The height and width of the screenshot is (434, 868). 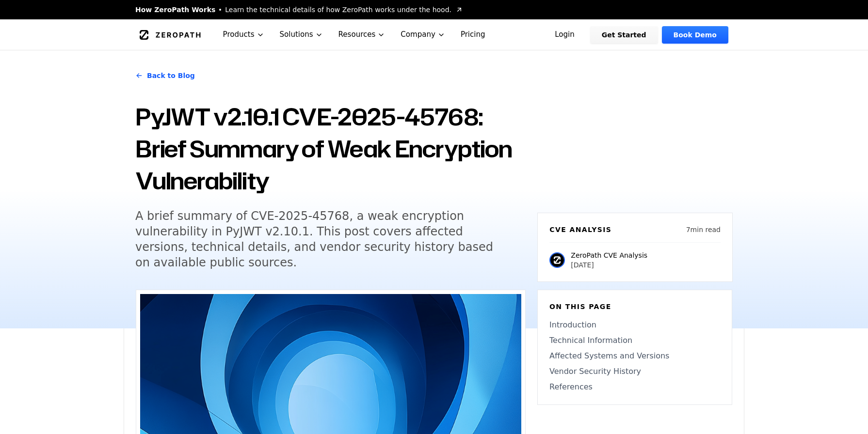 What do you see at coordinates (165, 75) in the screenshot?
I see `a: Back to Blog` at bounding box center [165, 75].